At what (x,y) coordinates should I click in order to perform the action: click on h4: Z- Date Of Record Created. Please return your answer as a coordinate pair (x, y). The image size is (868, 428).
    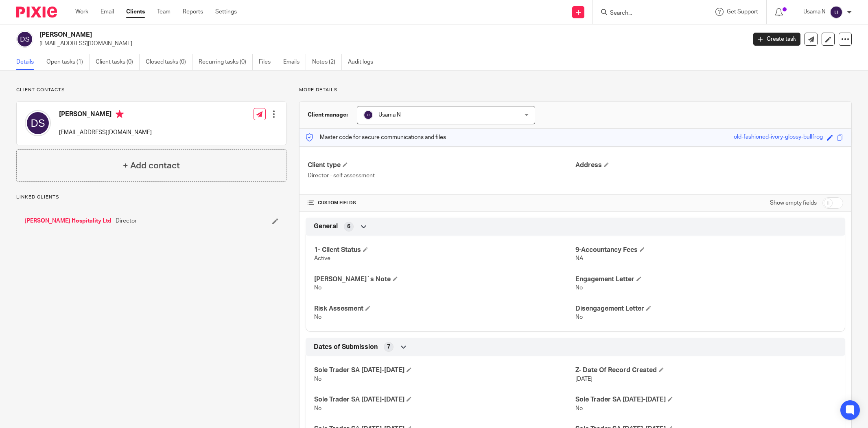
    Looking at the image, I should click on (706, 370).